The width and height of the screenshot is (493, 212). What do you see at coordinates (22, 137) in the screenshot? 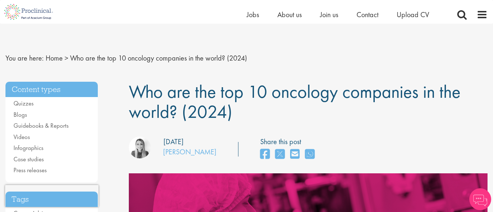
I see `a: Videos` at bounding box center [22, 137].